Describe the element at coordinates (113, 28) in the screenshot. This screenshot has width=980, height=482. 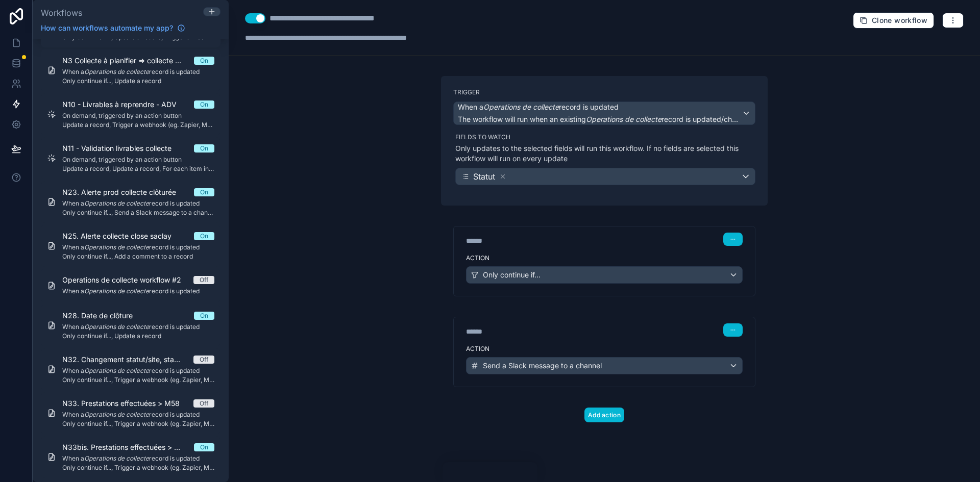
I see `a: How can workflows automate my app?` at that location.